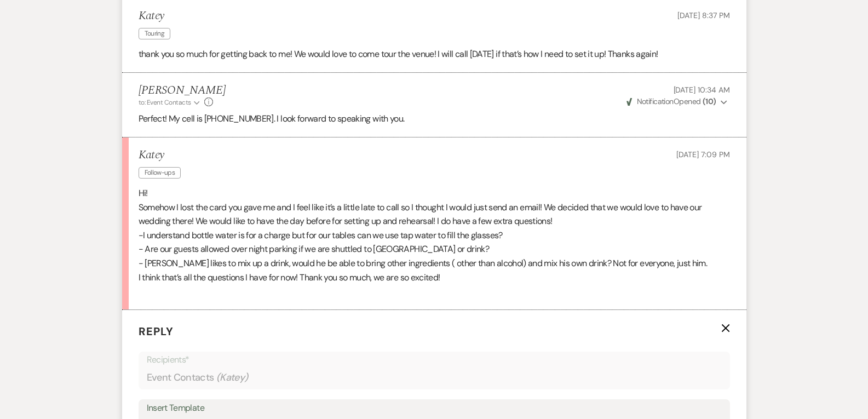 The height and width of the screenshot is (419, 868). I want to click on strong: ( 10 ), so click(710, 102).